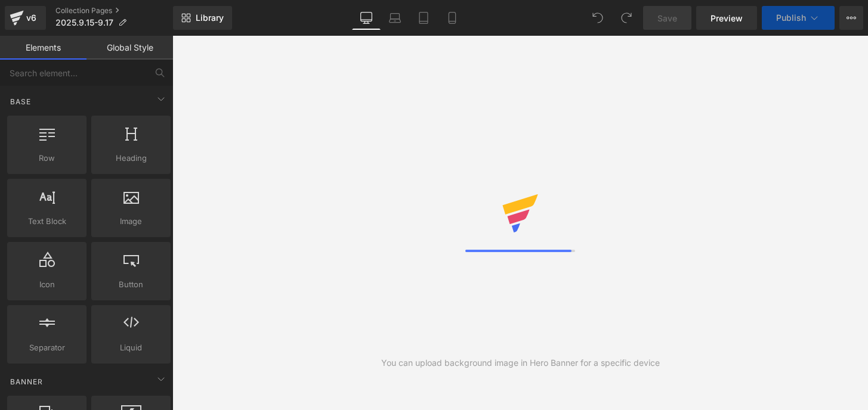 This screenshot has height=410, width=868. I want to click on a: New Library, so click(202, 18).